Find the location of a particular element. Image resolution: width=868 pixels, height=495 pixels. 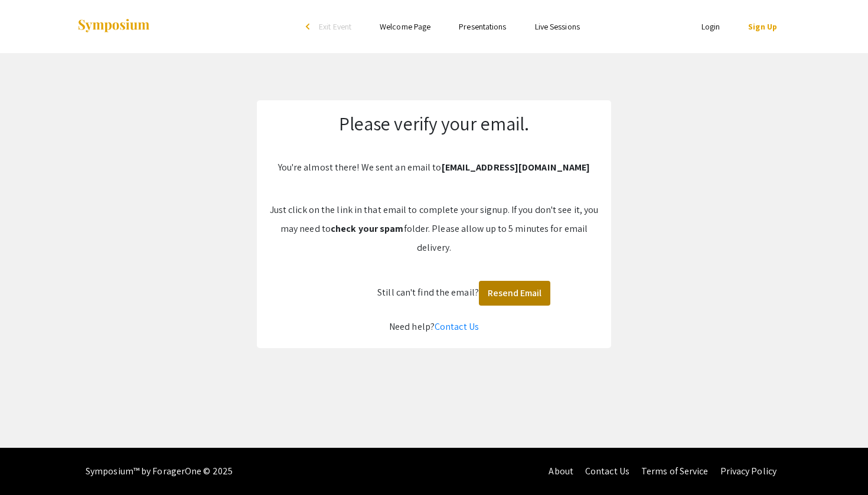

div: arrow_back_ios is located at coordinates (309, 26).